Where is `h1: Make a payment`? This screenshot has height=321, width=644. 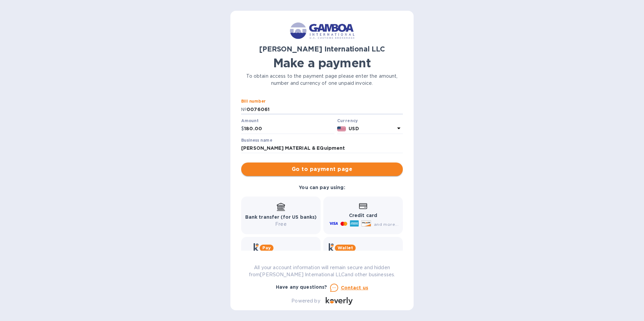 h1: Make a payment is located at coordinates (322, 63).